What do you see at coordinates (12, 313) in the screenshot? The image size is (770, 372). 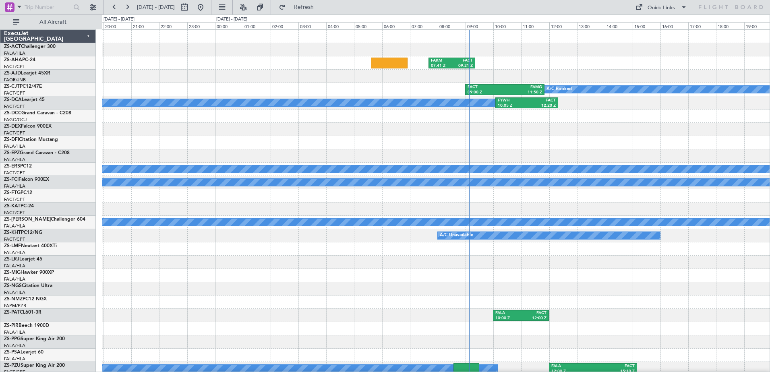 I see `span: ZS-PAT` at bounding box center [12, 313].